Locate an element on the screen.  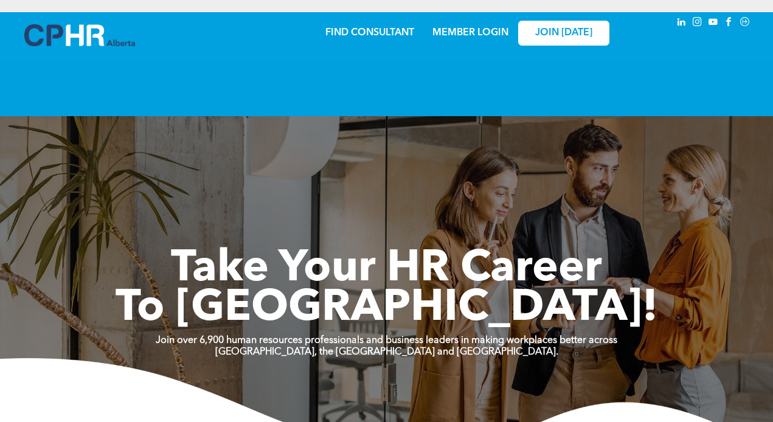
a: MEMBER LOGIN is located at coordinates (470, 33).